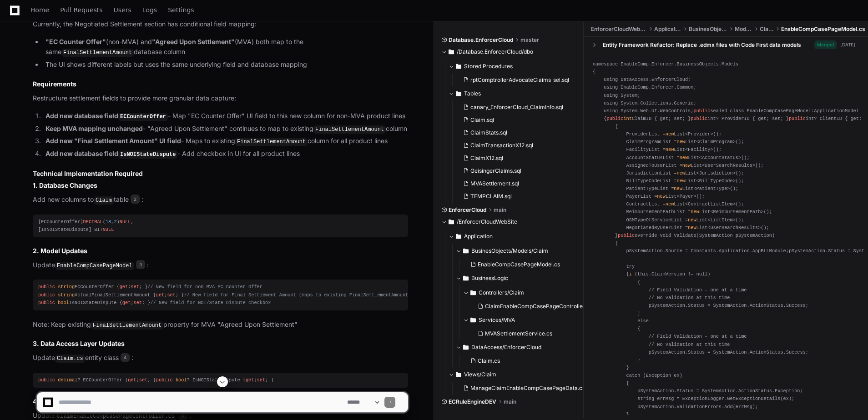  What do you see at coordinates (225, 116) in the screenshot?
I see `li: - Map "EC Counter Offer" UI field to this new column for non-MVA product lines` at bounding box center [225, 116].